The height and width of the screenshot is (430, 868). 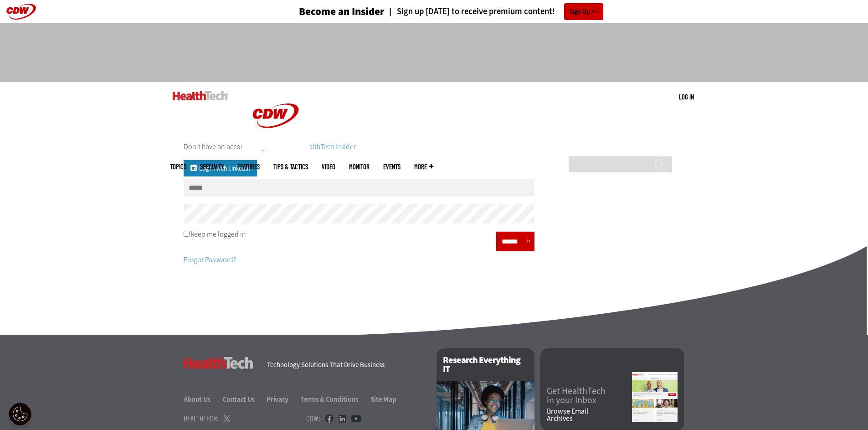 What do you see at coordinates (686, 96) in the screenshot?
I see `a: Log in` at bounding box center [686, 96].